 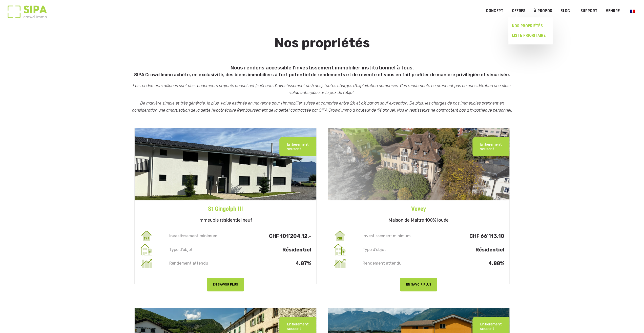 What do you see at coordinates (494, 11) in the screenshot?
I see `a: Concept` at bounding box center [494, 11].